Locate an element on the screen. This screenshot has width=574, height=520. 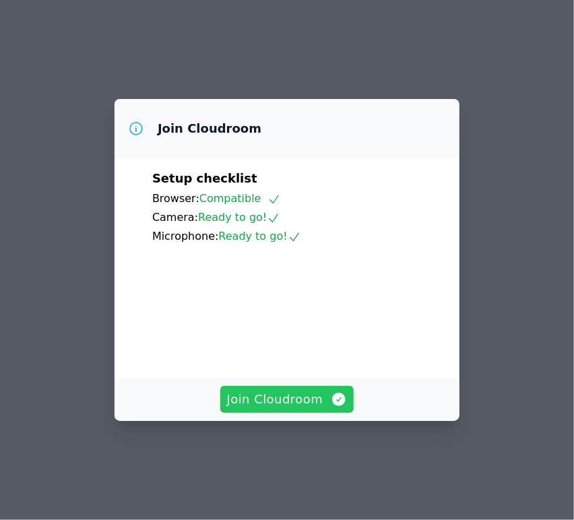
span: Browser: is located at coordinates (176, 198).